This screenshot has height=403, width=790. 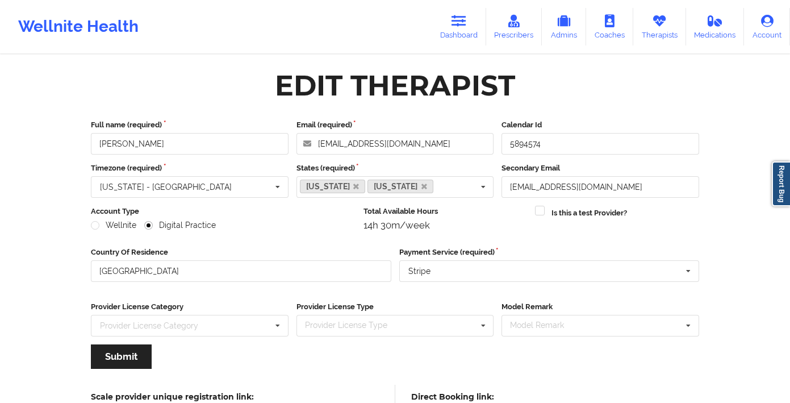 I want to click on div: 14h 30m/week, so click(x=445, y=225).